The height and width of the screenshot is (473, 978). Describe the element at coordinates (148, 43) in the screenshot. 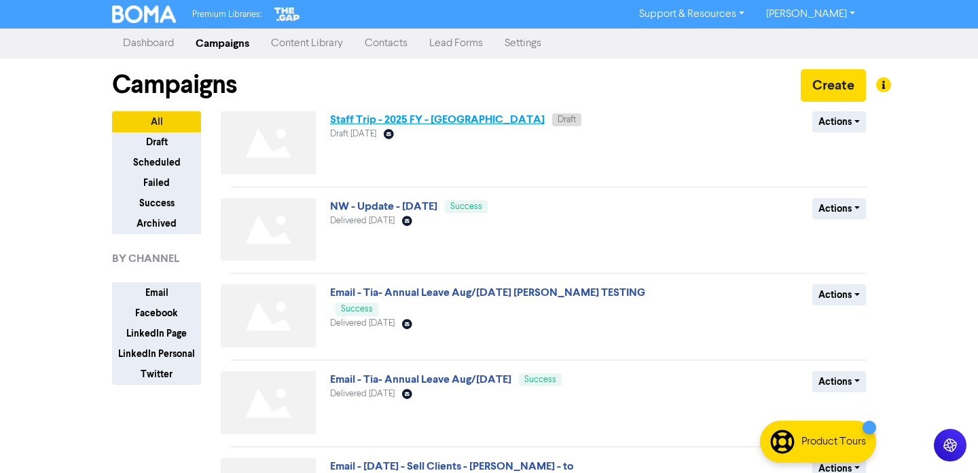

I see `a: Dashboard` at that location.